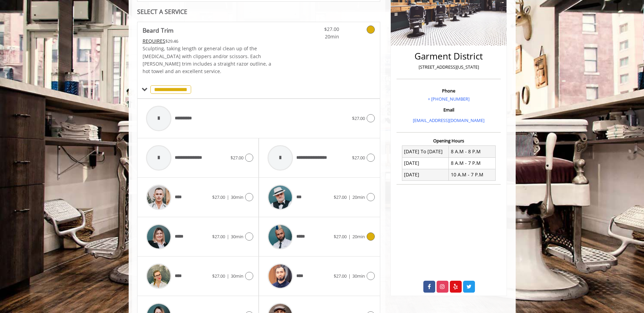  Describe the element at coordinates (448, 91) in the screenshot. I see `h3: Phone` at that location.